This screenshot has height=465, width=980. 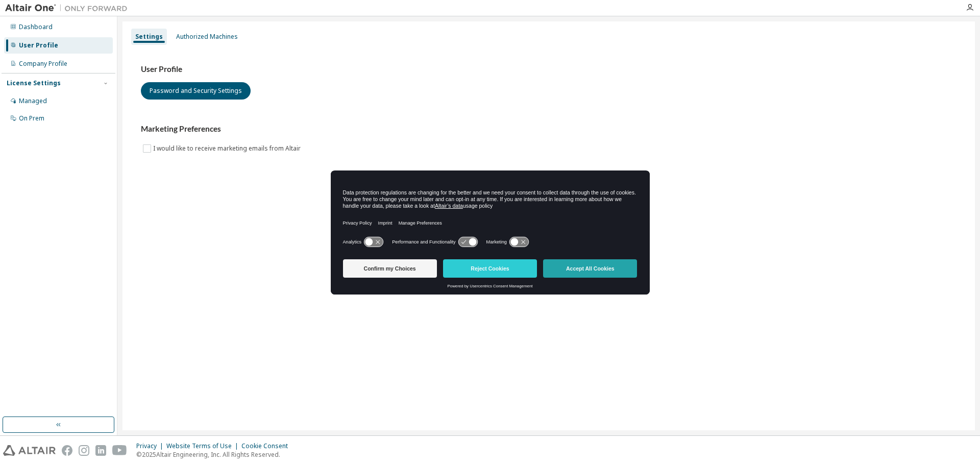 I want to click on button: Password and Security Settings, so click(x=195, y=91).